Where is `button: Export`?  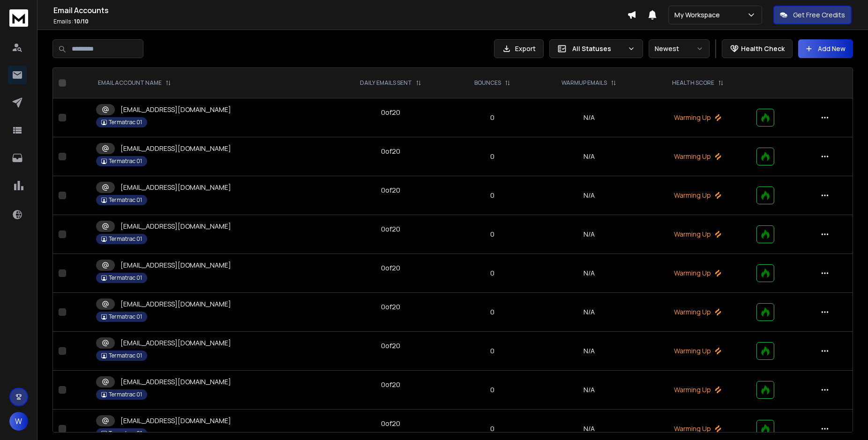
button: Export is located at coordinates (519, 49).